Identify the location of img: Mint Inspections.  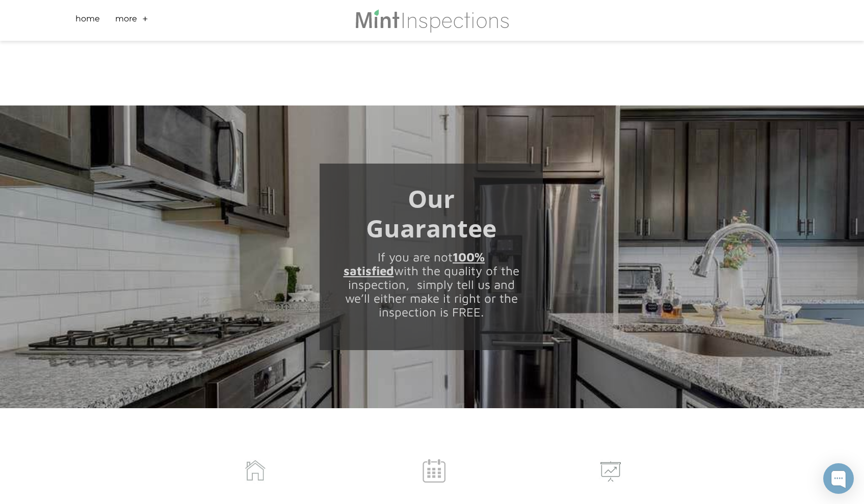
(432, 20).